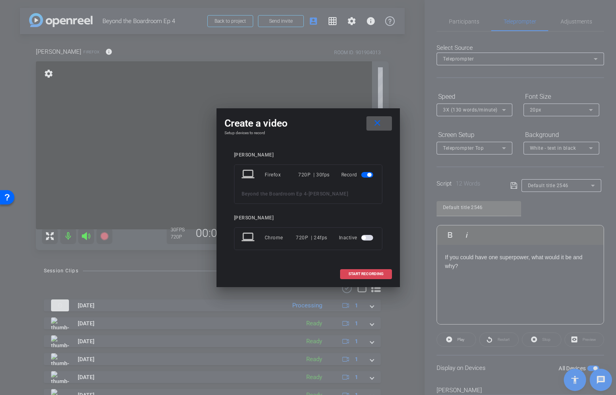  Describe the element at coordinates (377, 123) in the screenshot. I see `mat-icon: close` at that location.